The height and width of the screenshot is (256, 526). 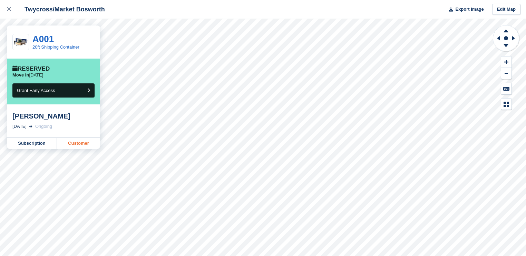 I want to click on button: Map Legend, so click(x=506, y=104).